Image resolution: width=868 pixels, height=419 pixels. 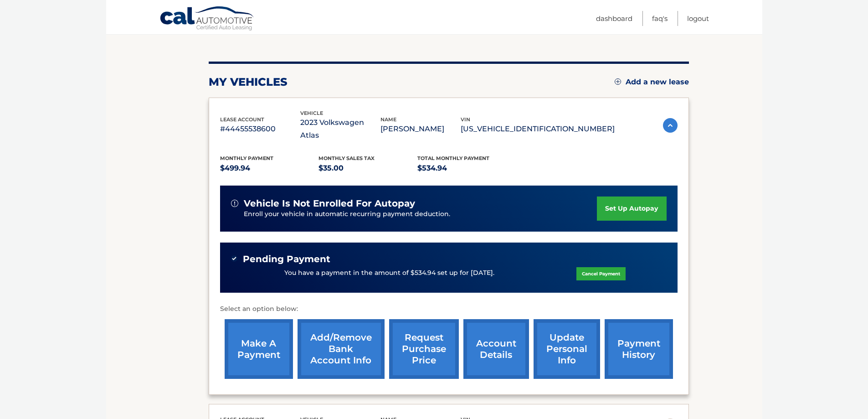 What do you see at coordinates (270, 168) in the screenshot?
I see `p: $499.94` at bounding box center [270, 168].